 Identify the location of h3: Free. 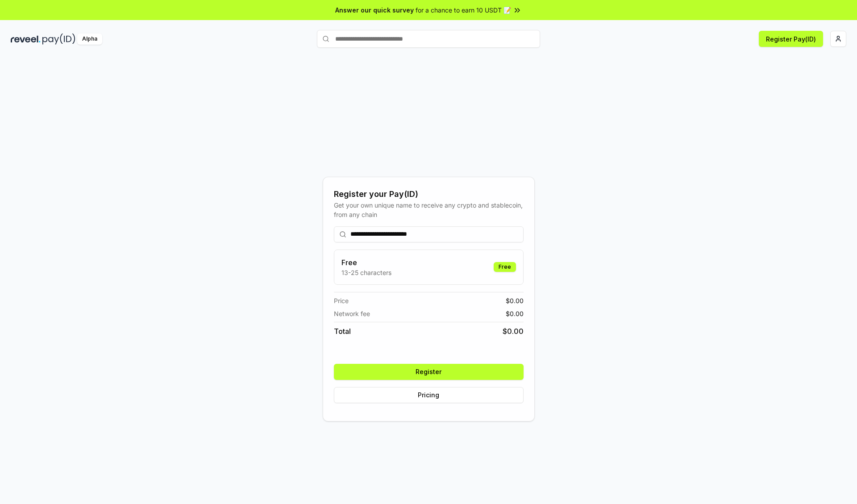
(366, 262).